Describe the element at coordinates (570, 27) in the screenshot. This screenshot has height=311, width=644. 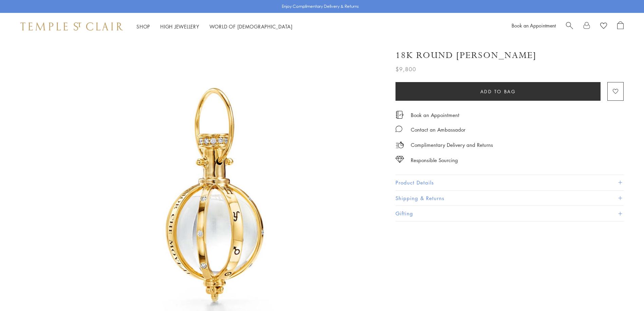
I see `a: Search` at that location.